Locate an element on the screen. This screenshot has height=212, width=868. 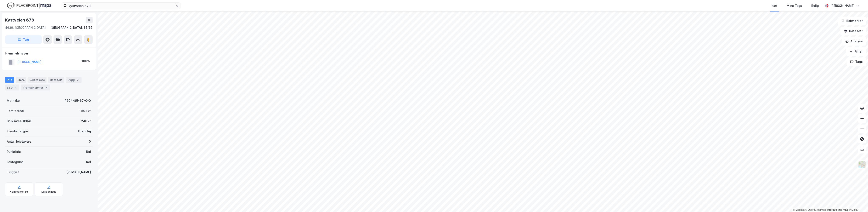
div: 1 592 ㎡ is located at coordinates (85, 110).